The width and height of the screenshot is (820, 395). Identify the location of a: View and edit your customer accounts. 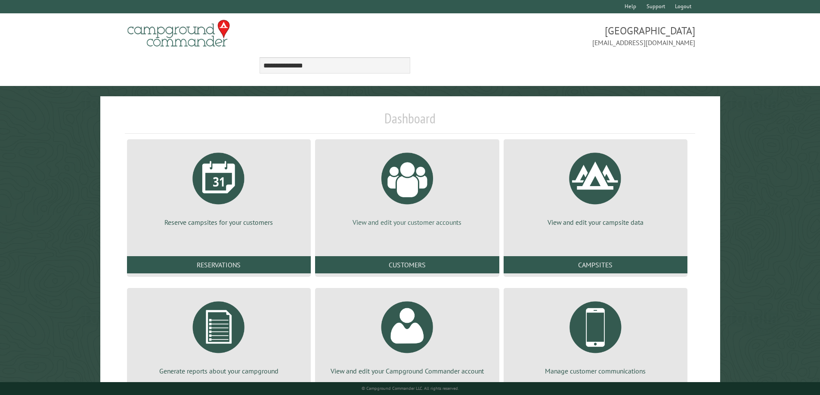
(407, 187).